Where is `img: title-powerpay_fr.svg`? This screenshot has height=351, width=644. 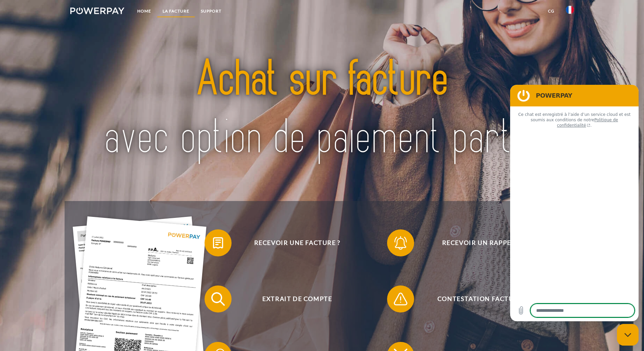
img: title-powerpay_fr.svg is located at coordinates (322, 109).